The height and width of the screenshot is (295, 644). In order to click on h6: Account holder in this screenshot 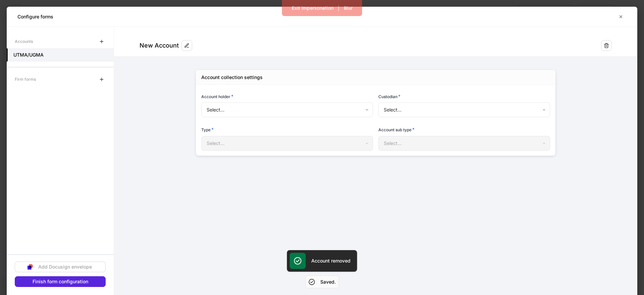, I will do `click(217, 96)`.